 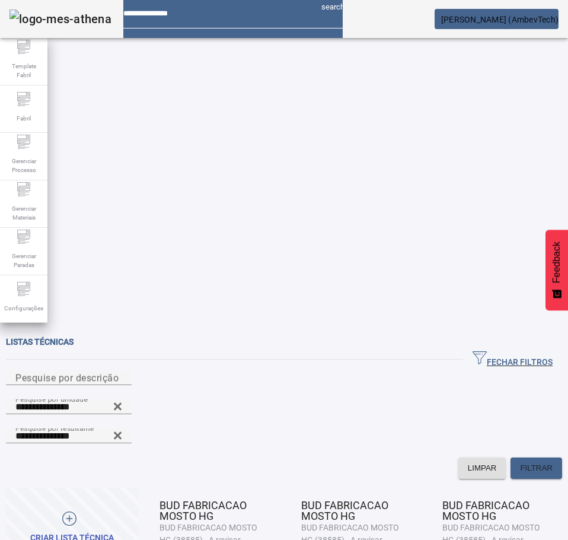 I want to click on img: logo-mes-athena, so click(x=61, y=19).